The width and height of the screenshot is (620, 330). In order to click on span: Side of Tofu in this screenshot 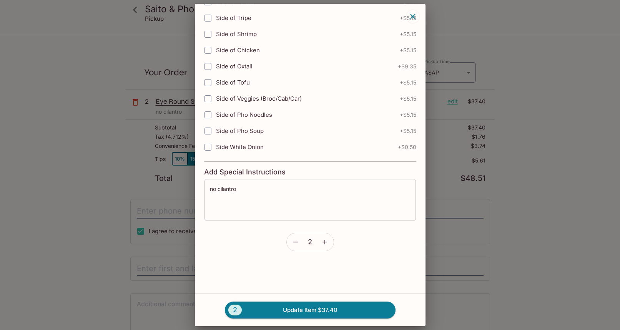, I will do `click(233, 82)`.